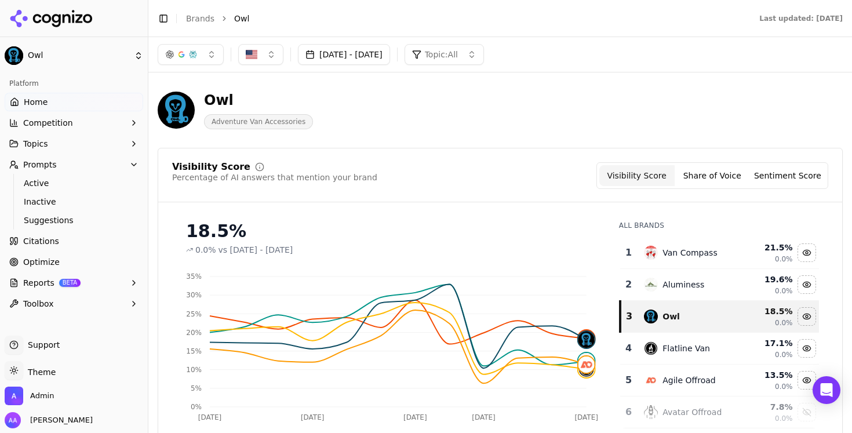  What do you see at coordinates (74, 241) in the screenshot?
I see `a: Citations` at bounding box center [74, 241].